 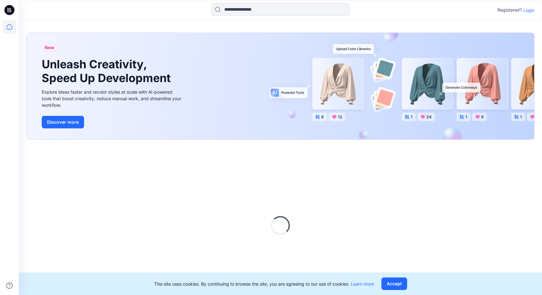 I want to click on p: Login, so click(x=529, y=10).